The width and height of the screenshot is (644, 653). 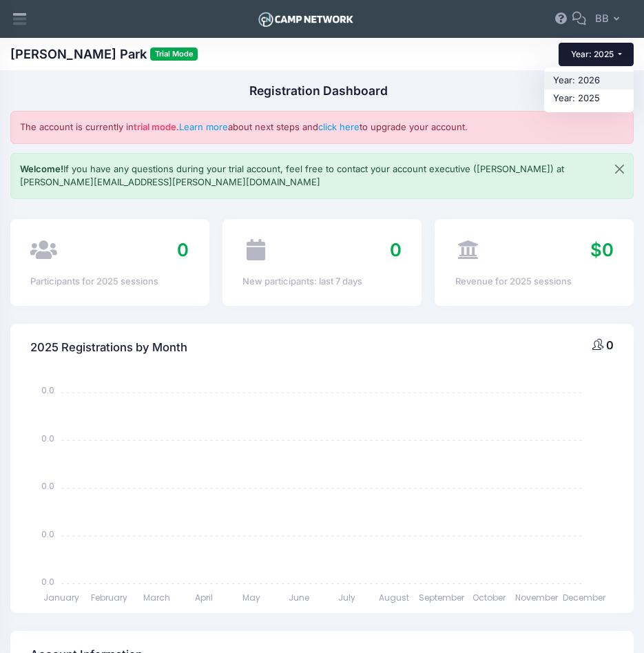 What do you see at coordinates (251, 598) in the screenshot?
I see `tspan: May` at bounding box center [251, 598].